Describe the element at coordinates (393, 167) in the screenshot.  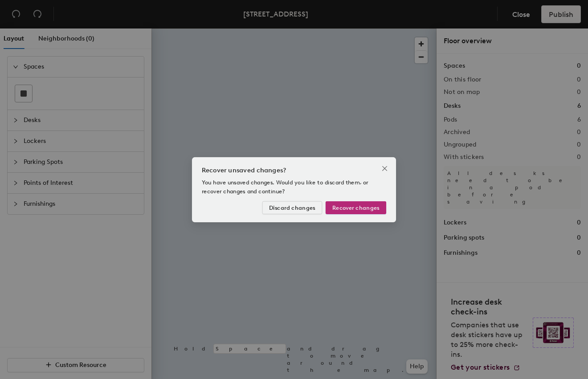
I see `span: Close` at that location.